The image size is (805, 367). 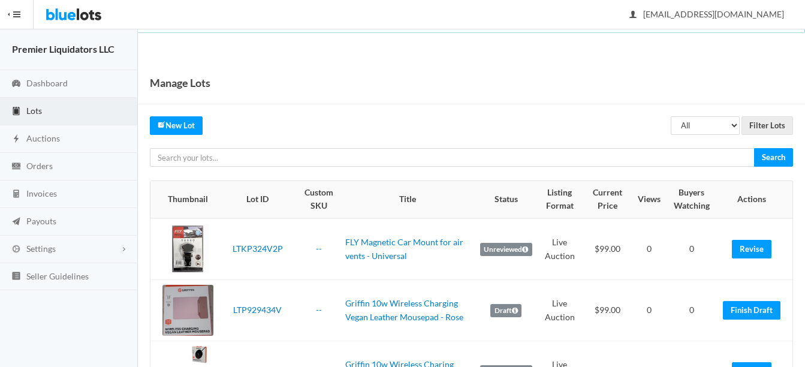 What do you see at coordinates (319, 200) in the screenshot?
I see `th: Custom SKU` at bounding box center [319, 200].